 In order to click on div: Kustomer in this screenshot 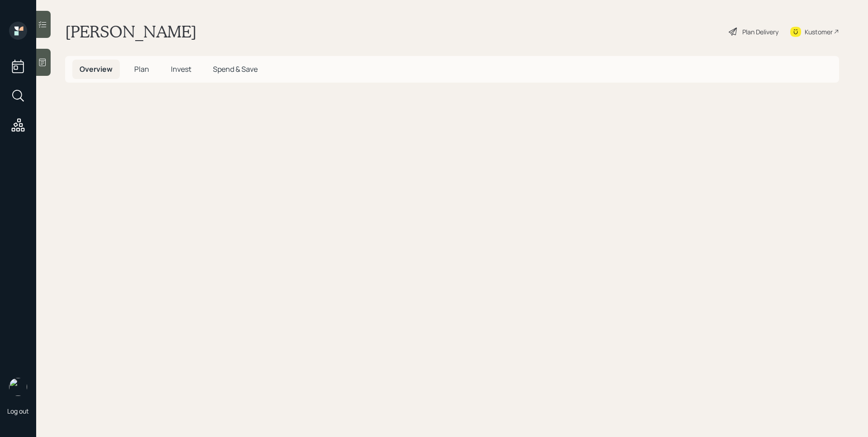, I will do `click(819, 32)`.